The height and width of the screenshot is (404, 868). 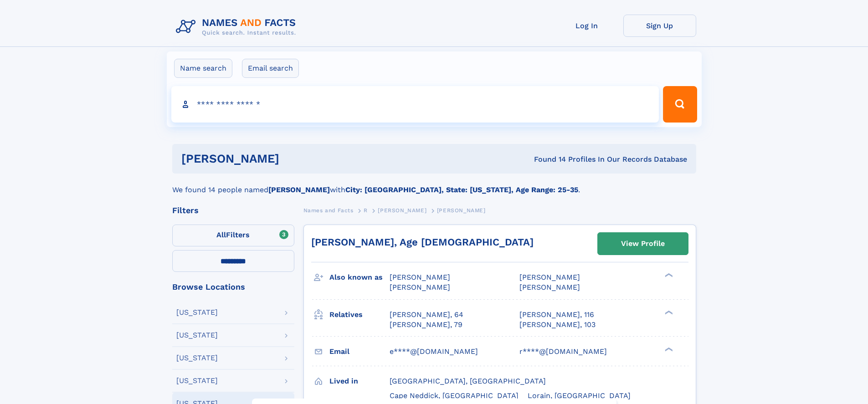 I want to click on div: Found 14 Profiles In Our Records Database, so click(x=547, y=160).